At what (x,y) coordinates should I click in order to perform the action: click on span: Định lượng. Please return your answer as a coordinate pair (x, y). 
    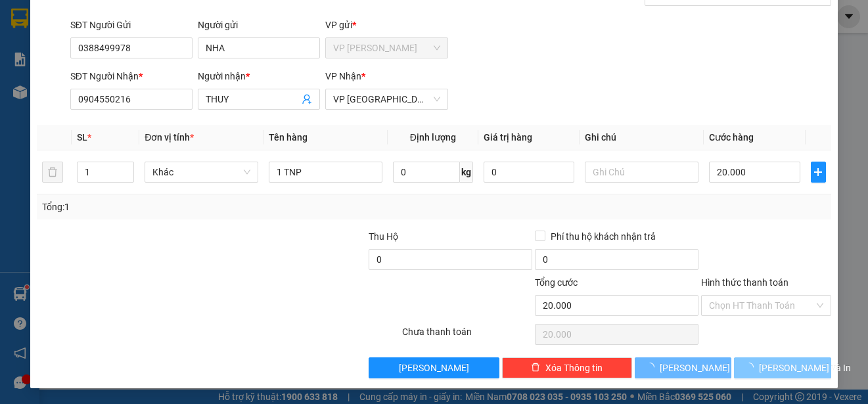
    Looking at the image, I should click on (433, 137).